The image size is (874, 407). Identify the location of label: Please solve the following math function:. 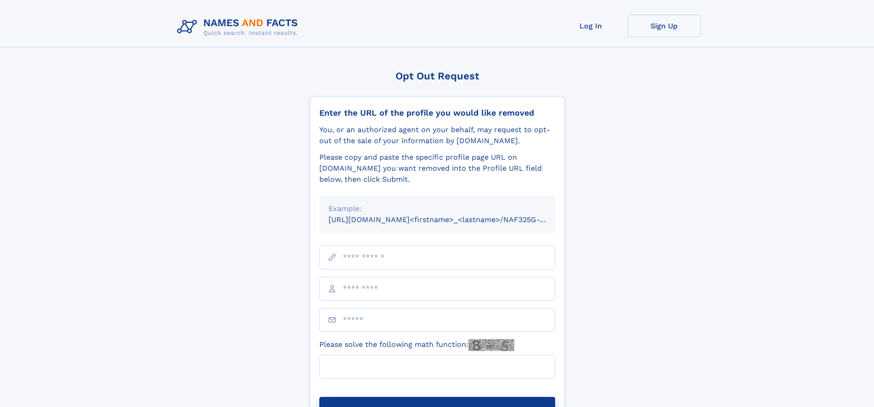
(417, 345).